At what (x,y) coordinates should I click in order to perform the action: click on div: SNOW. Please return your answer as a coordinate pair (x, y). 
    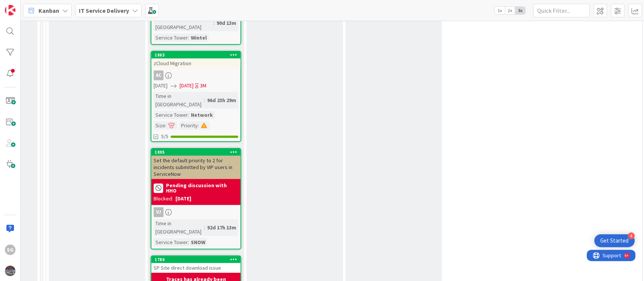
    Looking at the image, I should click on (198, 242).